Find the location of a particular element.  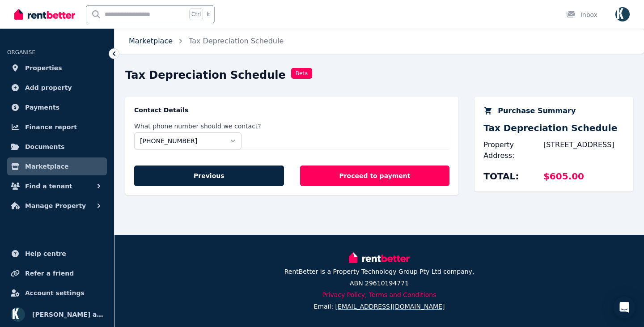

span: Account settings is located at coordinates (54, 294).